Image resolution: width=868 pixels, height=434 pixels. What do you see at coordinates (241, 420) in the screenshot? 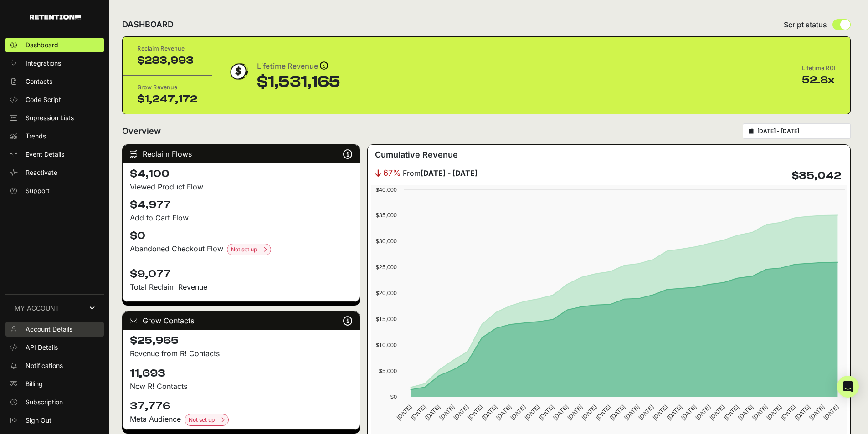
I see `div: Meta Audience` at bounding box center [241, 420].